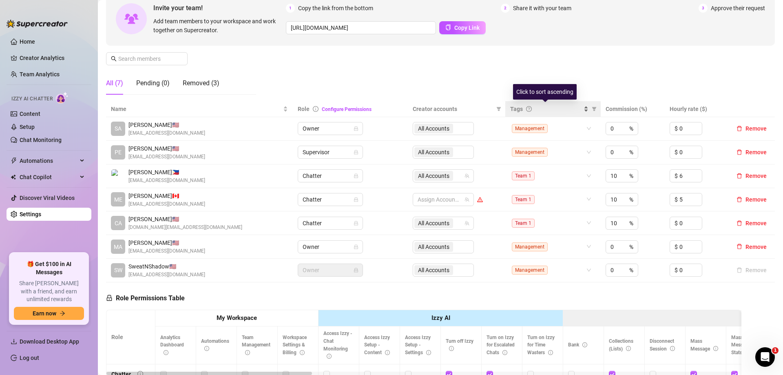 The height and width of the screenshot is (375, 783). I want to click on a: Creator Analytics, so click(52, 58).